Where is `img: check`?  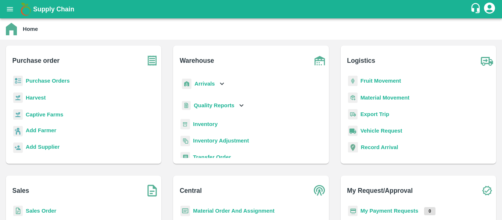
img: check is located at coordinates (487, 191).